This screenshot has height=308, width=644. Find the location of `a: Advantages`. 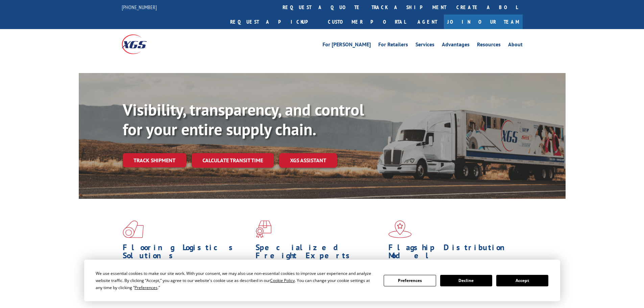

a: Advantages is located at coordinates (455, 45).